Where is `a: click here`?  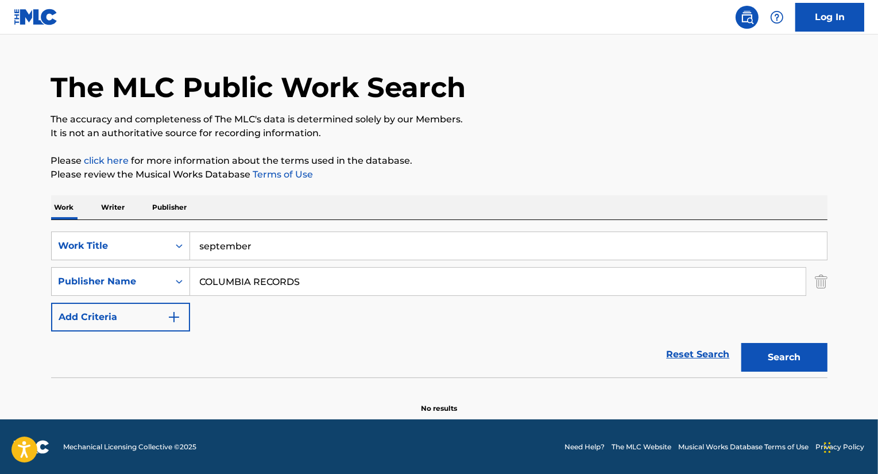 a: click here is located at coordinates (107, 160).